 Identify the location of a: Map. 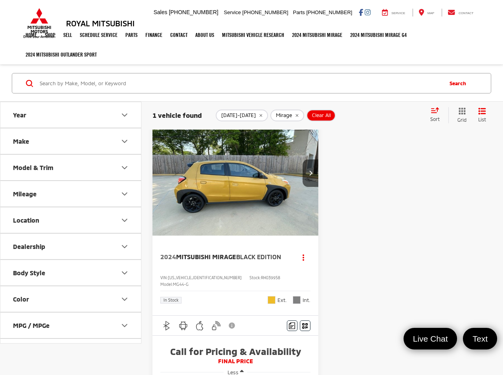
(426, 13).